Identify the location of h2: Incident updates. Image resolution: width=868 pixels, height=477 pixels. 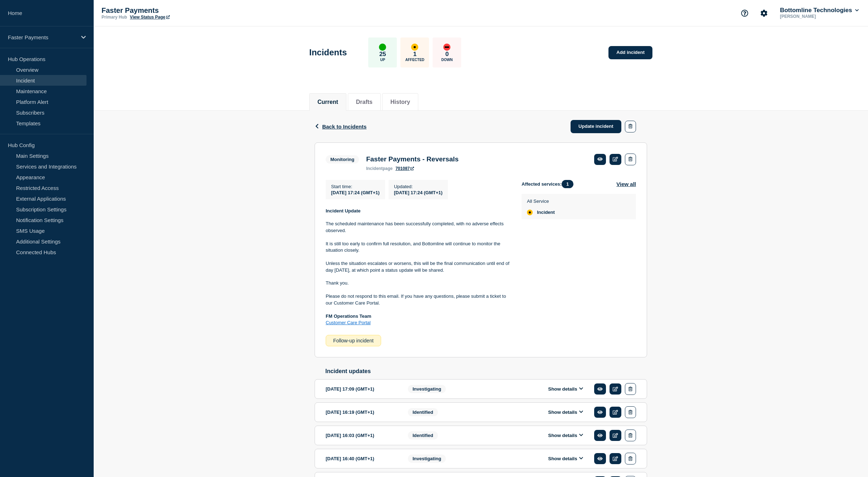
(486, 372).